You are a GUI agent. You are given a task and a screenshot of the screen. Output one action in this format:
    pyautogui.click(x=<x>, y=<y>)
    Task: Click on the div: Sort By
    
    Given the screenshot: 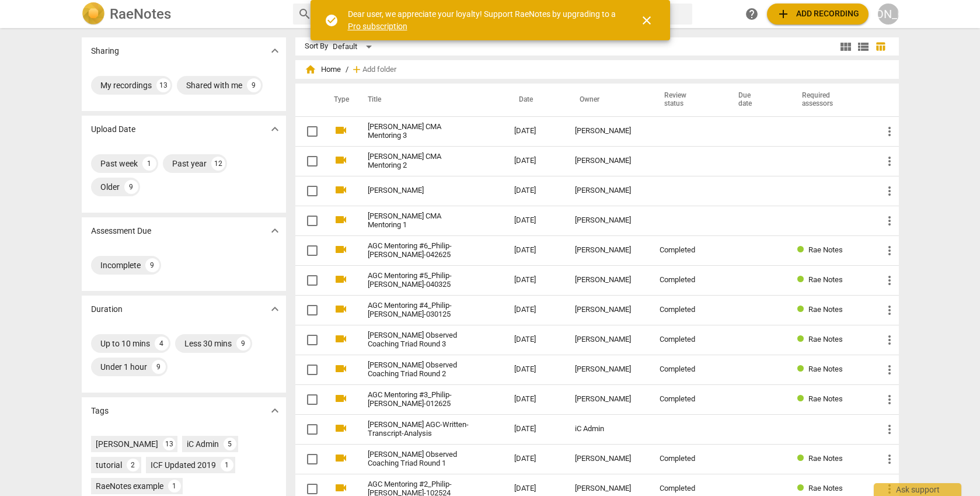 What is the action you would take?
    pyautogui.click(x=317, y=47)
    